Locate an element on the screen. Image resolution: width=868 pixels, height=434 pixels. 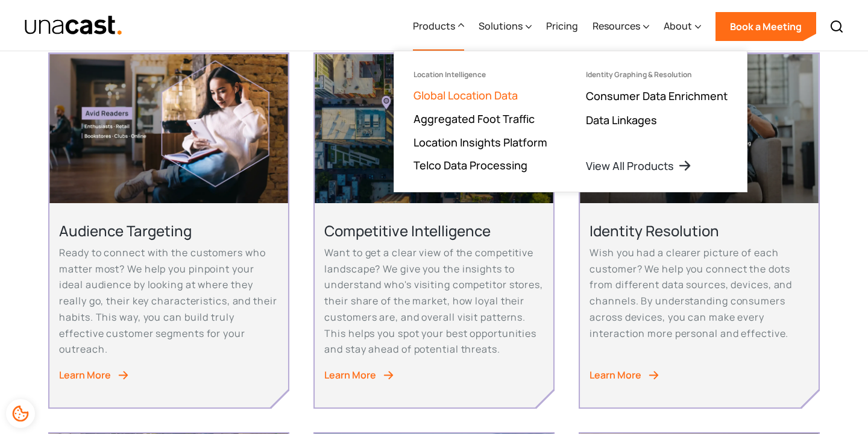
nav: Products is located at coordinates (570, 121).